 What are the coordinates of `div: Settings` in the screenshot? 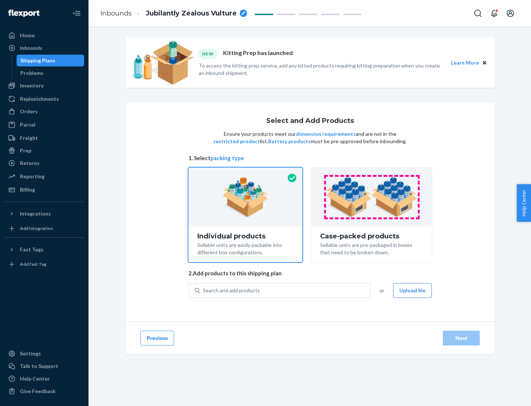 It's located at (30, 353).